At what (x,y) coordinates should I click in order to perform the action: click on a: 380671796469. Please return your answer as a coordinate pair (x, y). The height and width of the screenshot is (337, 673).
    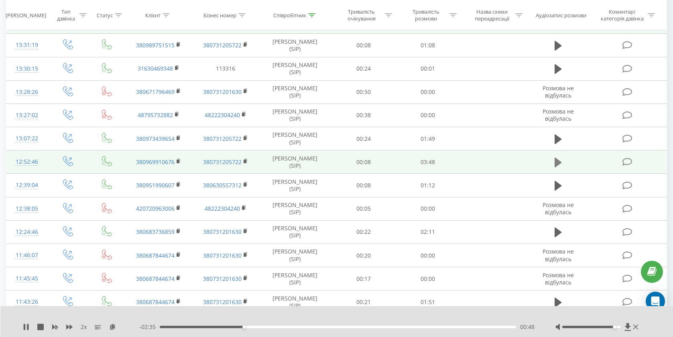
    Looking at the image, I should click on (155, 92).